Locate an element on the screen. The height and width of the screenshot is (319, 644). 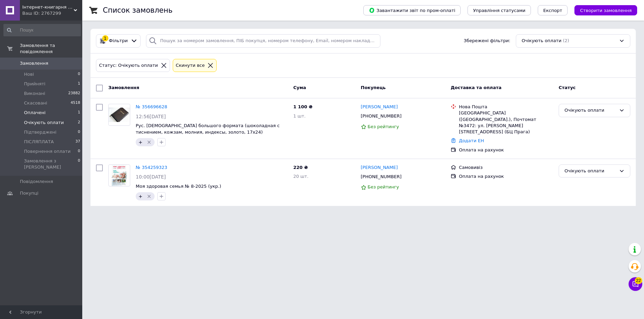
button: Чат з покупцем22 is located at coordinates (635, 284).